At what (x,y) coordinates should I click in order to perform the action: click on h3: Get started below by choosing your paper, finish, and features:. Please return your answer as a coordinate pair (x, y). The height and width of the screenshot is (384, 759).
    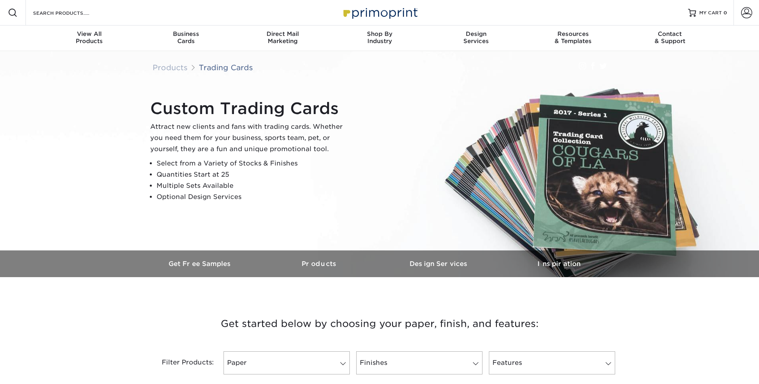
    Looking at the image, I should click on (380, 324).